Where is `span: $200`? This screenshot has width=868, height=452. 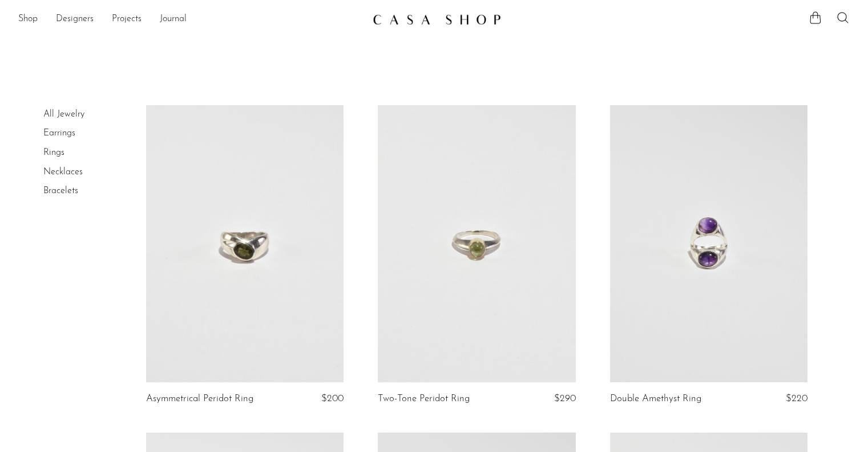 span: $200 is located at coordinates (332, 397).